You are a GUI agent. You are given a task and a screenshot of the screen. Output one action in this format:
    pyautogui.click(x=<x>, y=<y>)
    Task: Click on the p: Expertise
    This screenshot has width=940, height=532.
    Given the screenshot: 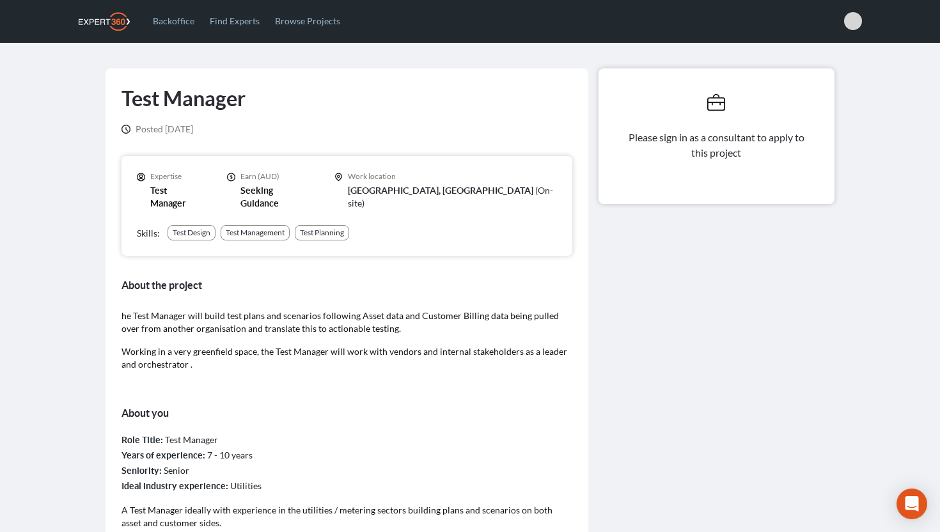 What is the action you would take?
    pyautogui.click(x=176, y=176)
    